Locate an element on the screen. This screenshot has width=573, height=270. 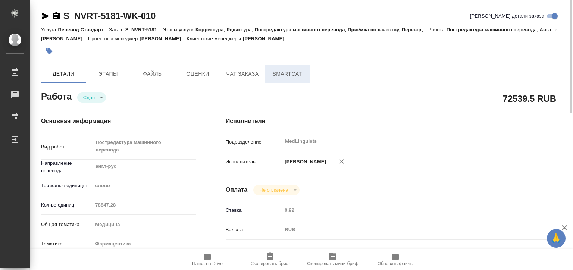
p: Тарифные единицы is located at coordinates (67, 186).